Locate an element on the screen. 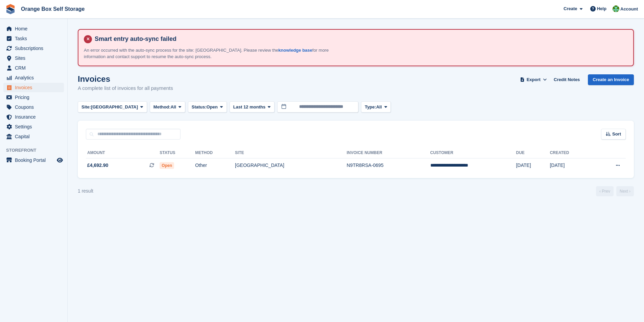 This screenshot has height=322, width=644. th: Customer is located at coordinates (474, 153).